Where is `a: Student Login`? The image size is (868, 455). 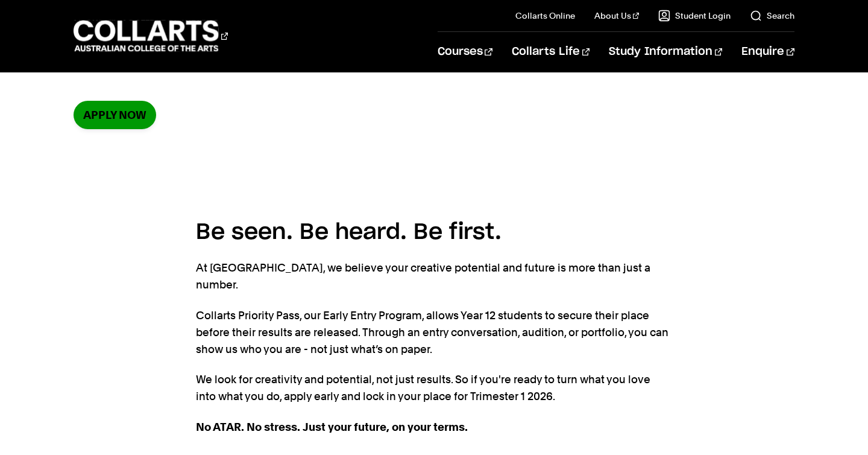 a: Student Login is located at coordinates (694, 16).